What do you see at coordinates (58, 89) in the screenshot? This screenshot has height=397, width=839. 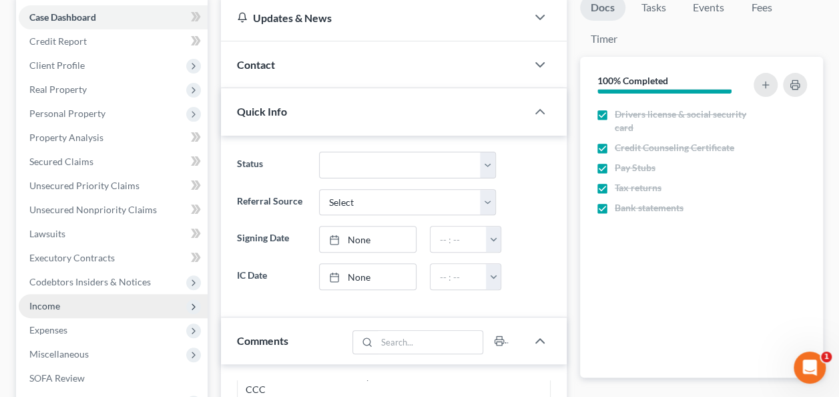 I see `span: Real Property` at bounding box center [58, 89].